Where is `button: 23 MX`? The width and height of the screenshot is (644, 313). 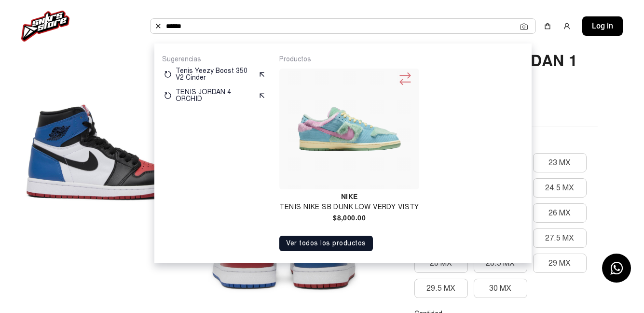 button: 23 MX is located at coordinates (560, 162).